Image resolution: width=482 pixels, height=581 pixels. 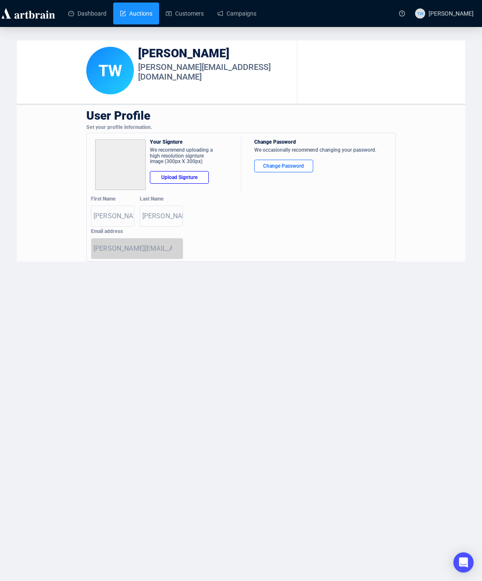 What do you see at coordinates (185, 13) in the screenshot?
I see `a: Customers` at bounding box center [185, 13].